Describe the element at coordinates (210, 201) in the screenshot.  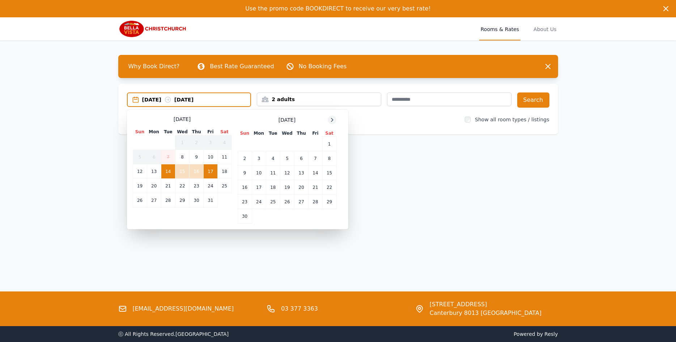
I see `td: 31` at that location.